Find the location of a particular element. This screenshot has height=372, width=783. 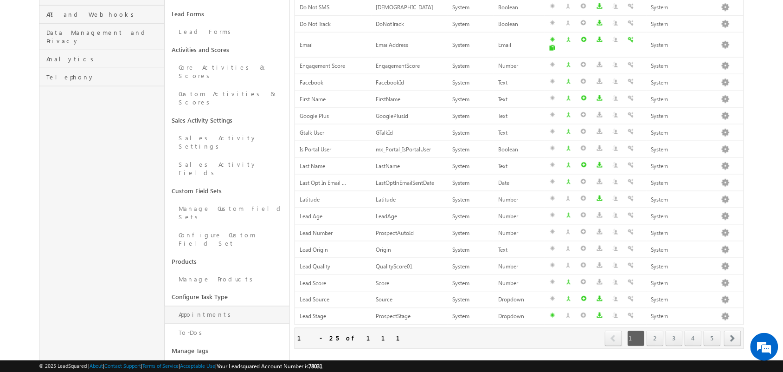

div: Score is located at coordinates (410, 283).